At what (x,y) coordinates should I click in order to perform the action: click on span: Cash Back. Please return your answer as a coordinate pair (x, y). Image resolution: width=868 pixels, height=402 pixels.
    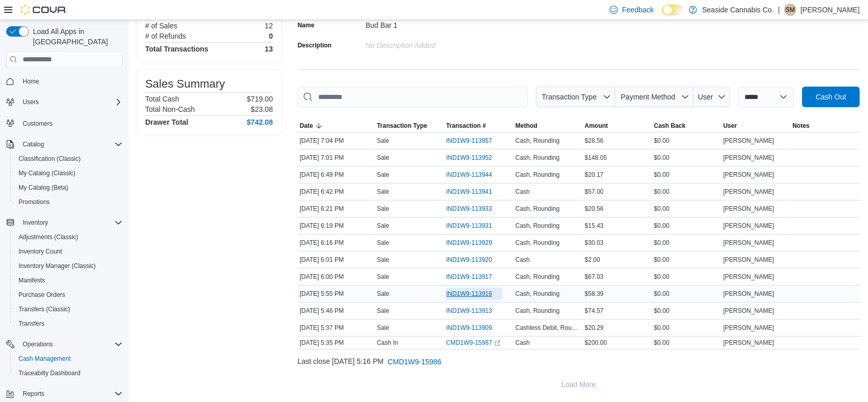
    Looking at the image, I should click on (669, 125).